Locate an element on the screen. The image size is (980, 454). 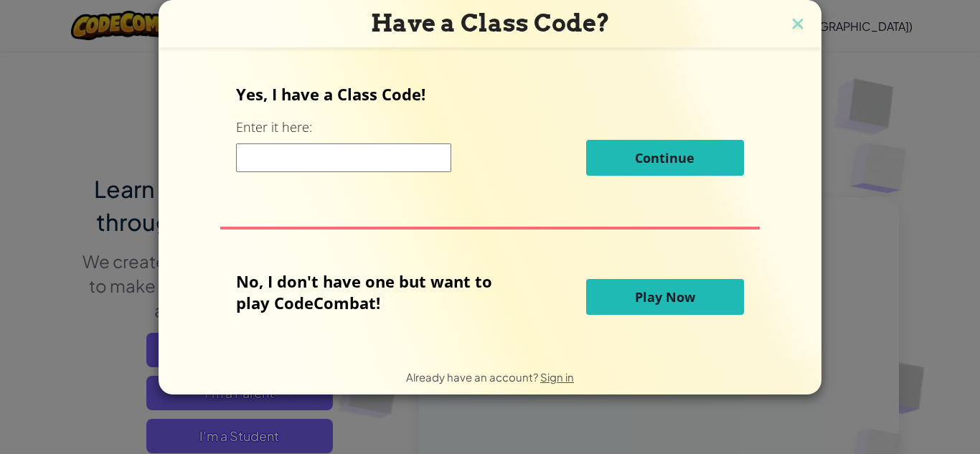
span: Sign in is located at coordinates (556, 376).